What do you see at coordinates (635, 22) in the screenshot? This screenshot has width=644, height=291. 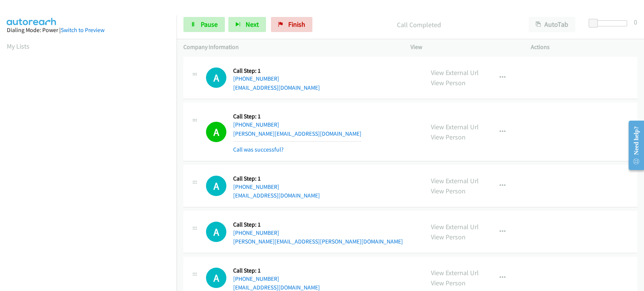 I see `div: 0` at bounding box center [635, 22].